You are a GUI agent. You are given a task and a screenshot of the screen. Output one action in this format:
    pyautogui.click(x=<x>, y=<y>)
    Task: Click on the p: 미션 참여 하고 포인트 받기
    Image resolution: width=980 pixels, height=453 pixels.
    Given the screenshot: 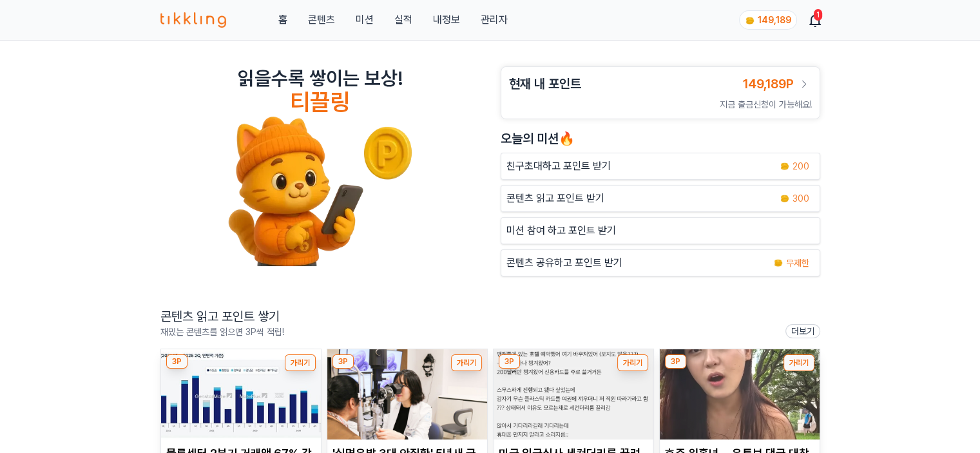 What is the action you would take?
    pyautogui.click(x=561, y=231)
    